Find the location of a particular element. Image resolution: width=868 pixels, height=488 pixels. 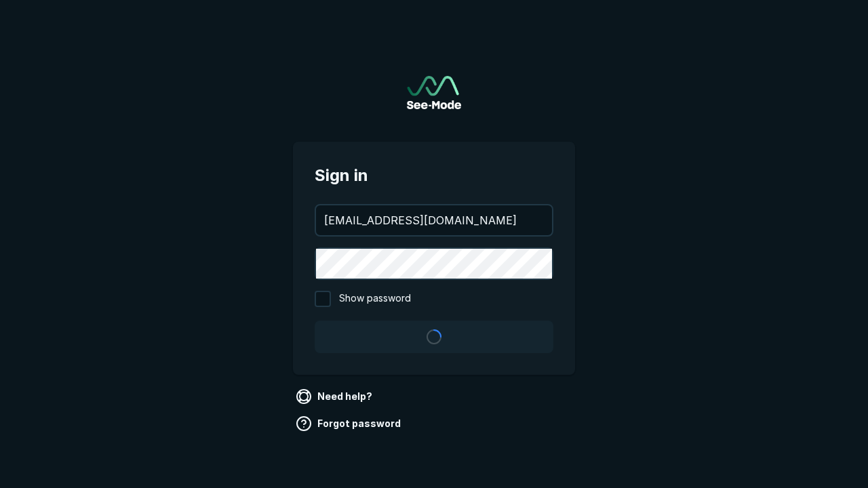

a: Need help? is located at coordinates (335, 396).